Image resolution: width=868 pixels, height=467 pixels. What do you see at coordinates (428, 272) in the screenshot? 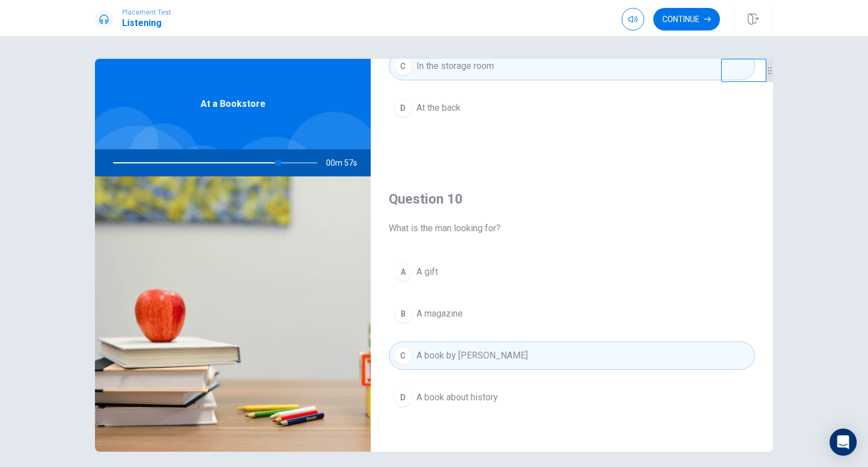
I see `span: A gift` at bounding box center [428, 272].